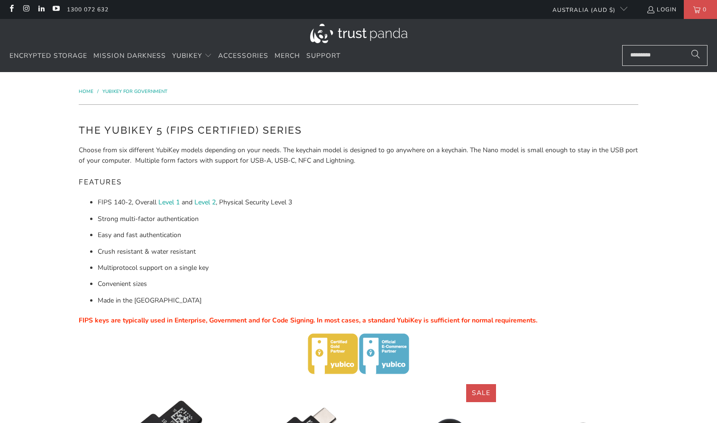  Describe the element at coordinates (368, 219) in the screenshot. I see `li: Strong multi-factor authentication` at that location.